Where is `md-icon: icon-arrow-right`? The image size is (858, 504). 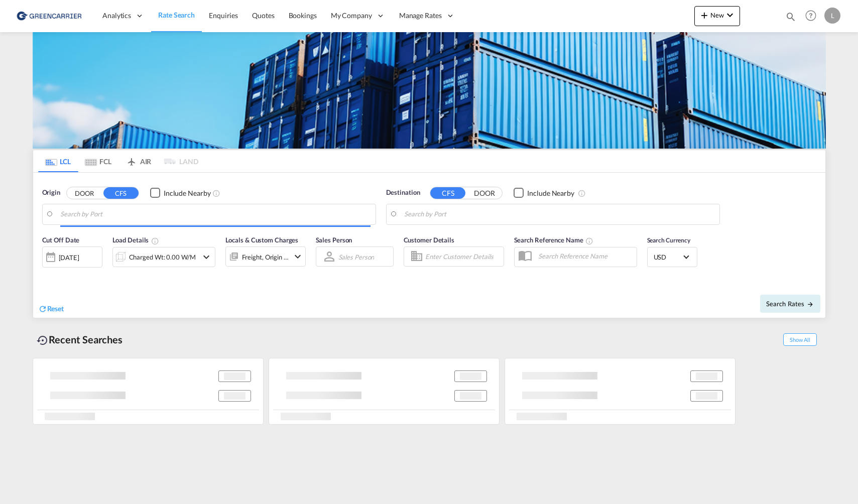 md-icon: icon-arrow-right is located at coordinates (810, 304).